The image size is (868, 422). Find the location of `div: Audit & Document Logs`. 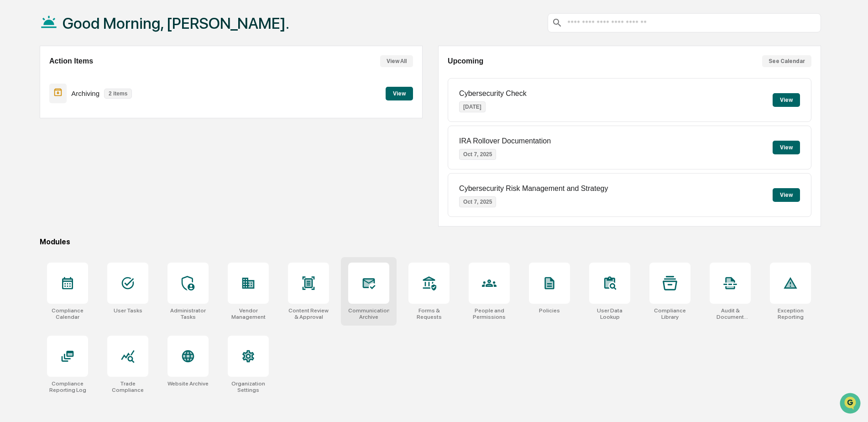

div: Audit & Document Logs is located at coordinates (730, 314).